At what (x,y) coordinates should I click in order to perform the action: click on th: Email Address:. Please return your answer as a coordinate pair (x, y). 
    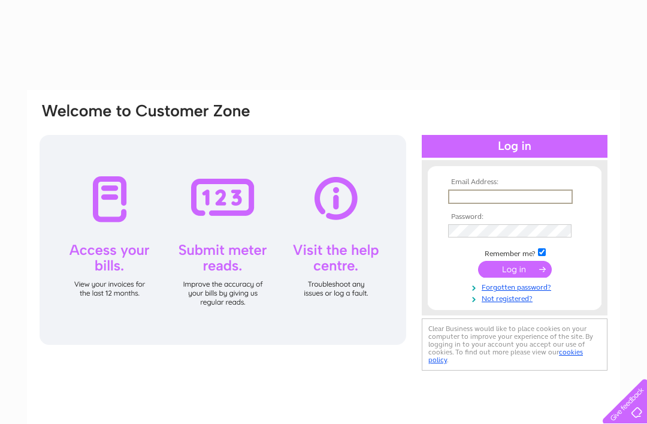
    Looking at the image, I should click on (515, 182).